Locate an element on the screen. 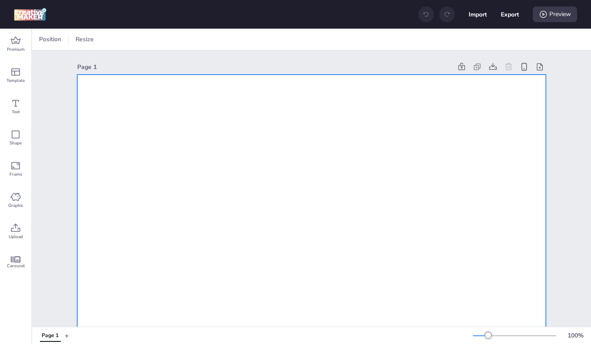 This screenshot has width=591, height=344. div: 100 % is located at coordinates (576, 336).